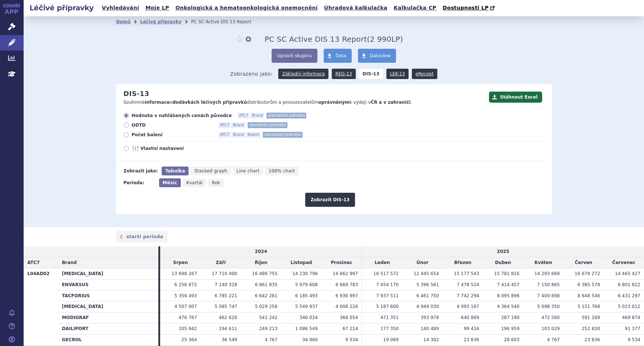 This screenshot has width=644, height=346. What do you see at coordinates (210, 171) in the screenshot?
I see `span: Stacked graph` at bounding box center [210, 171].